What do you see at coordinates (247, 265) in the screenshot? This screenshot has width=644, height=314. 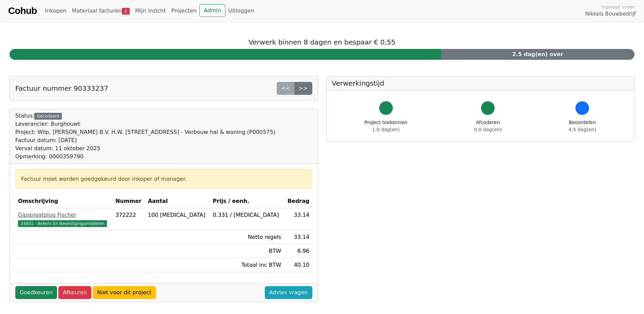 I see `td: Totaal inc BTW` at bounding box center [247, 265].